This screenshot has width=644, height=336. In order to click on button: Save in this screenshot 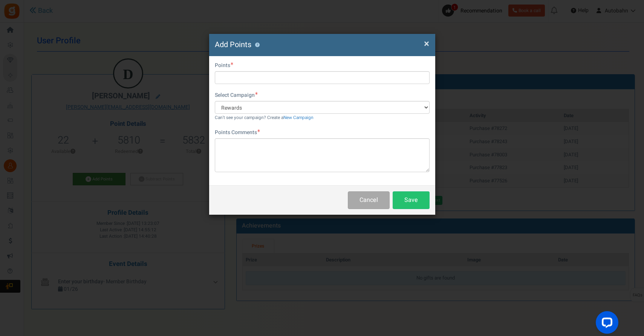, I will do `click(411, 200)`.